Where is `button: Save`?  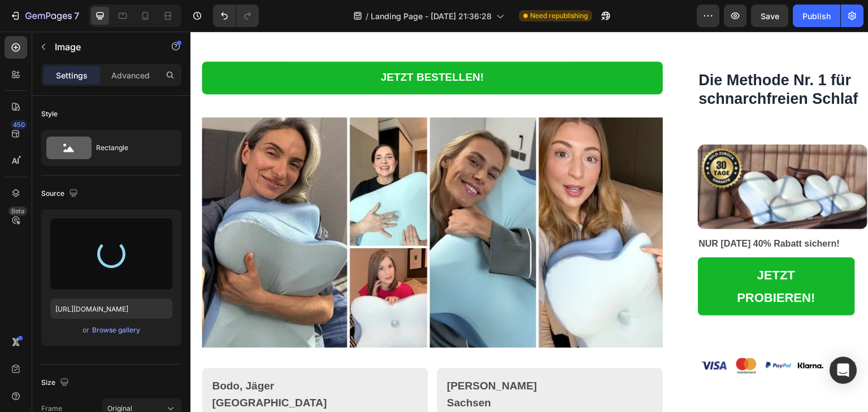
button: Save is located at coordinates (770, 16).